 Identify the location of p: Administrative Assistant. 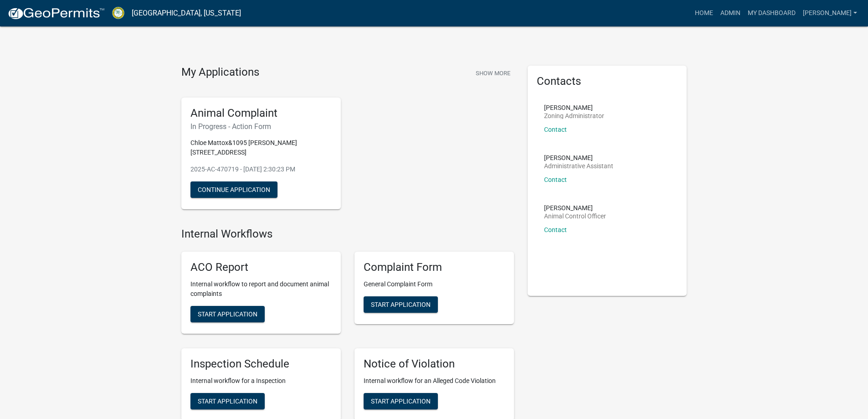
(578, 166).